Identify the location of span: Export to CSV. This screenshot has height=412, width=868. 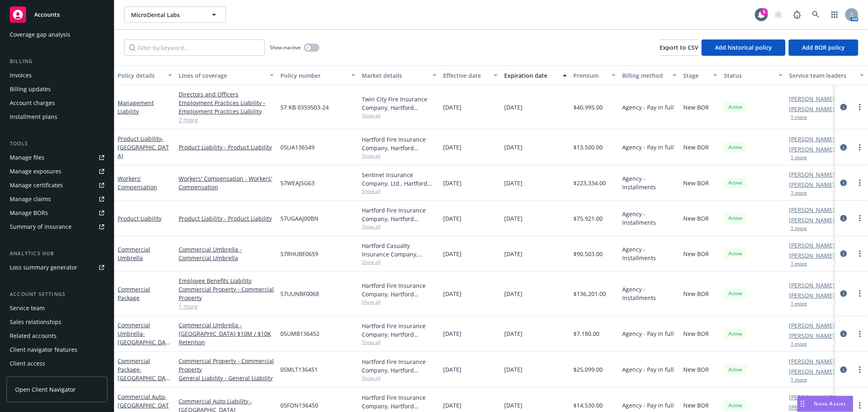
(678, 47).